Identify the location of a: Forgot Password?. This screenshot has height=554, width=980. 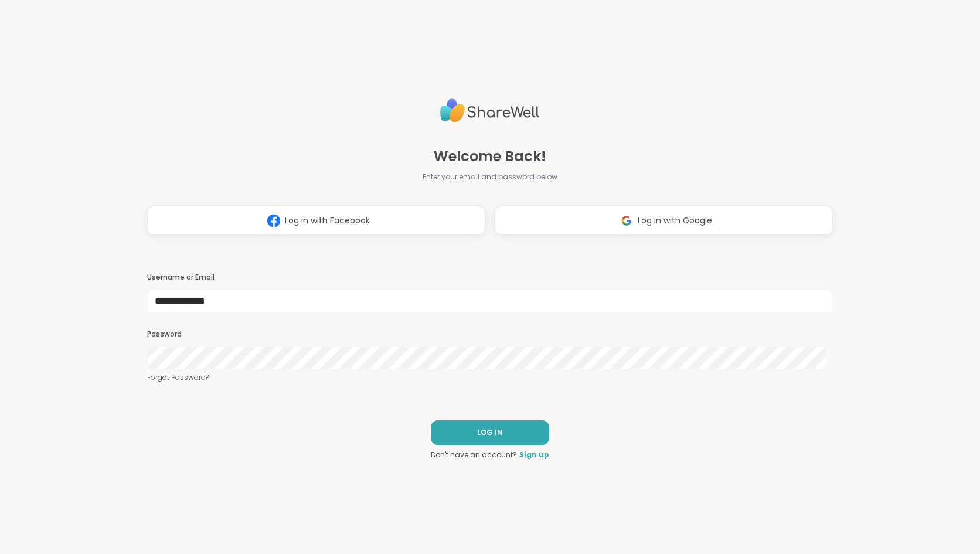
(490, 377).